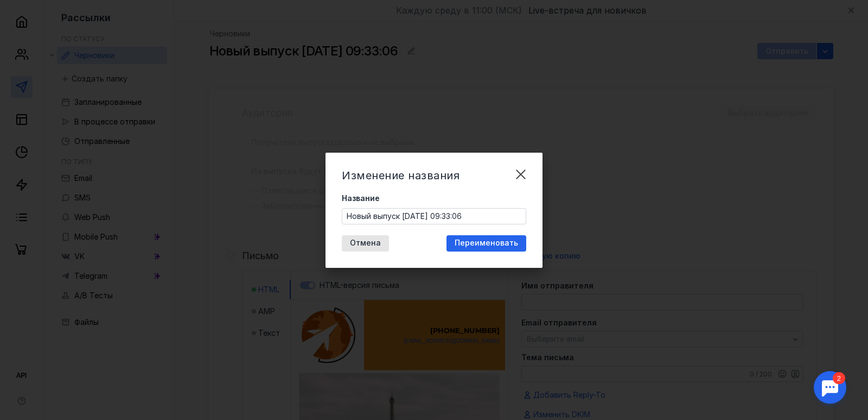  What do you see at coordinates (365, 242) in the screenshot?
I see `span: Отмена` at bounding box center [365, 242].